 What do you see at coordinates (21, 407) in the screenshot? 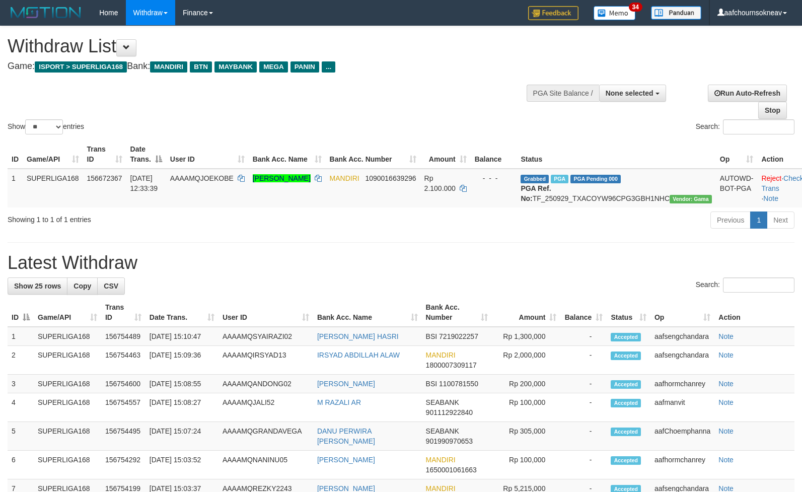
I see `td: 4` at bounding box center [21, 407].